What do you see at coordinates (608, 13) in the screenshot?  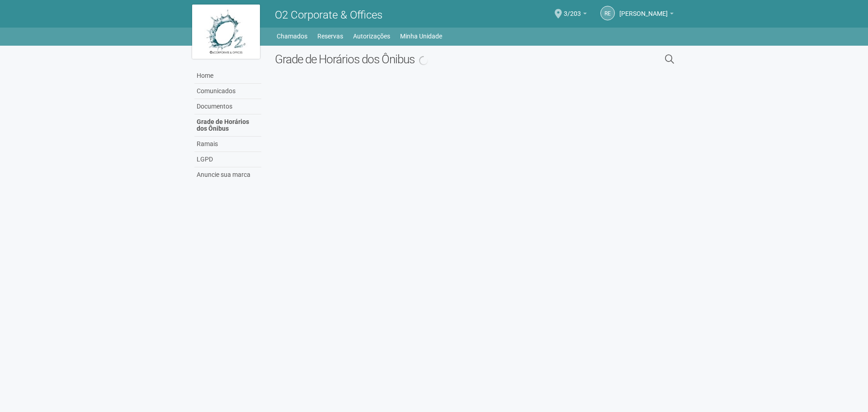 I see `a: RE` at bounding box center [608, 13].